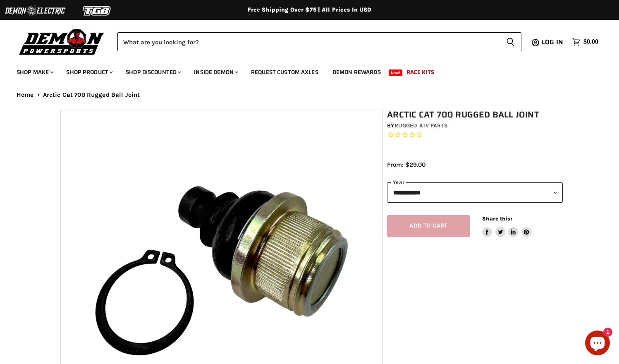 This screenshot has height=364, width=619. Describe the element at coordinates (152, 72) in the screenshot. I see `a: Shop Discounted` at that location.